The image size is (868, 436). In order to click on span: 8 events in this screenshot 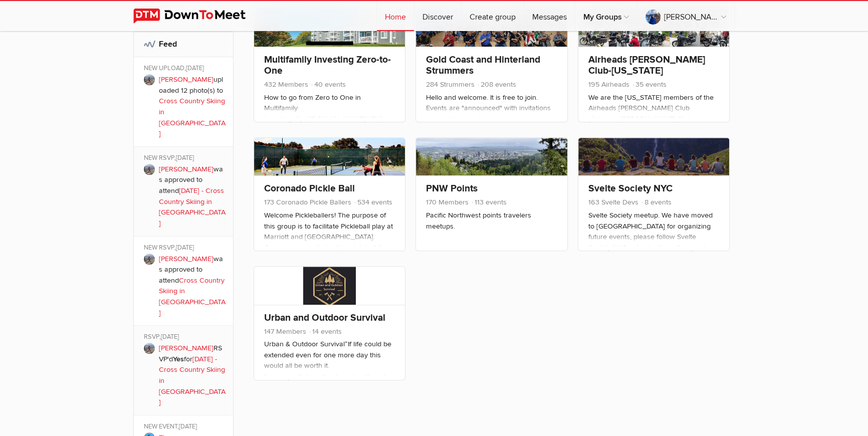, I will do `click(656, 202)`.